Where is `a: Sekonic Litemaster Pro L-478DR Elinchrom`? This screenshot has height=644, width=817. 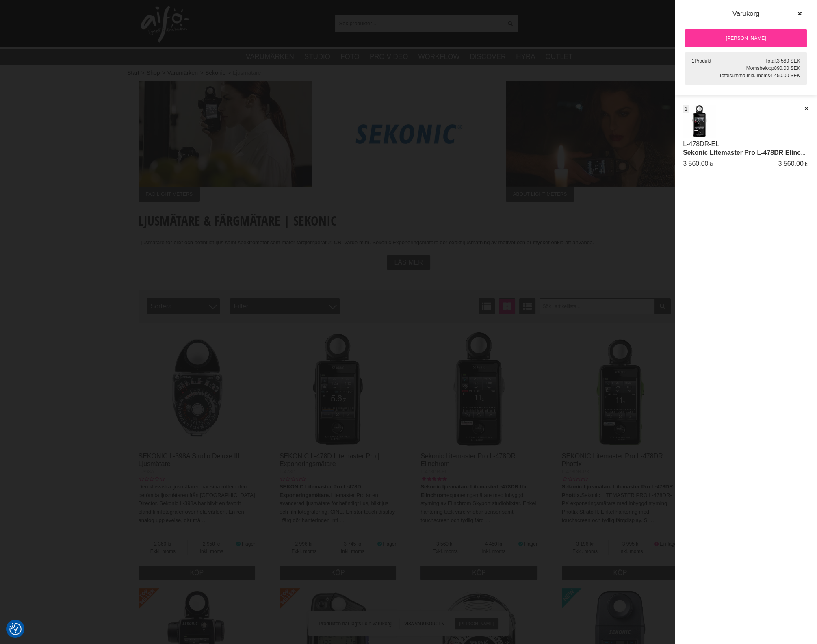
a: Sekonic Litemaster Pro L-478DR Elinchrom is located at coordinates (750, 153).